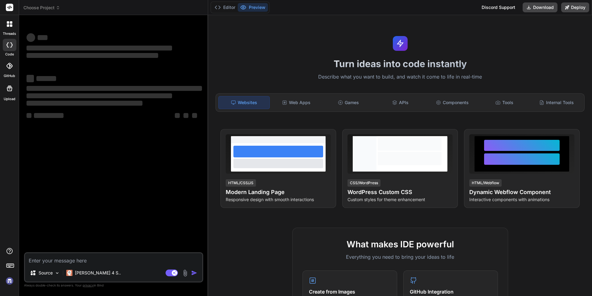 This screenshot has height=296, width=592. I want to click on p: Custom styles for theme enhancement, so click(400, 200).